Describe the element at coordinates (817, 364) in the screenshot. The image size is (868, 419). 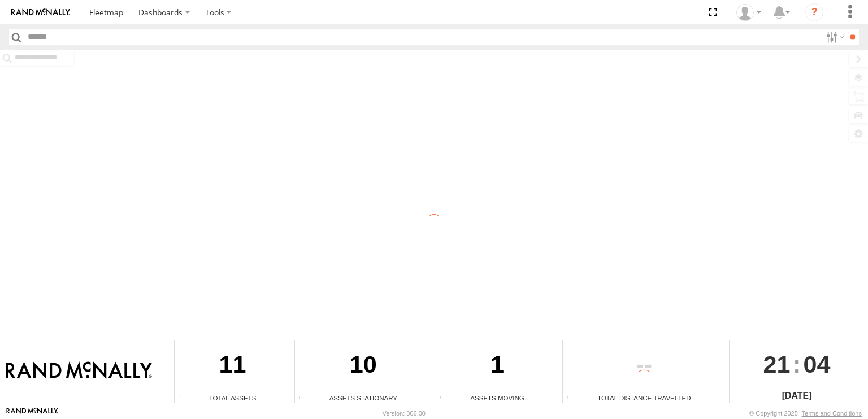
I see `span: 04` at that location.